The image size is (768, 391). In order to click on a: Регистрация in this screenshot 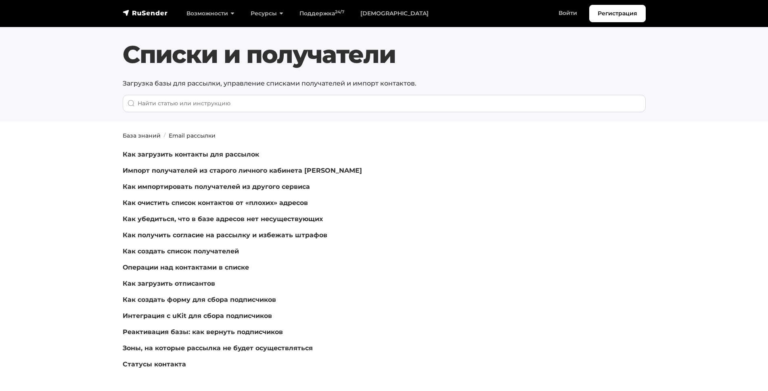, I will do `click(617, 13)`.